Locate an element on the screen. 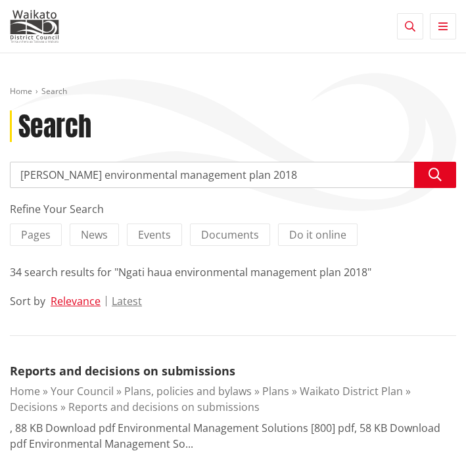 This screenshot has width=466, height=474. span: News is located at coordinates (94, 235).